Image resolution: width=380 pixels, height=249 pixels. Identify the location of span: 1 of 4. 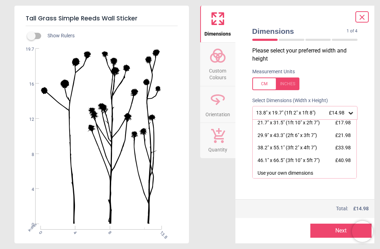
(352, 31).